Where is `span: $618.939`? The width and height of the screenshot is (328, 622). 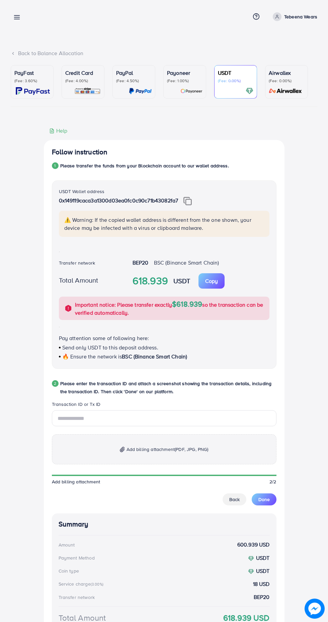
span: $618.939 is located at coordinates (187, 304).